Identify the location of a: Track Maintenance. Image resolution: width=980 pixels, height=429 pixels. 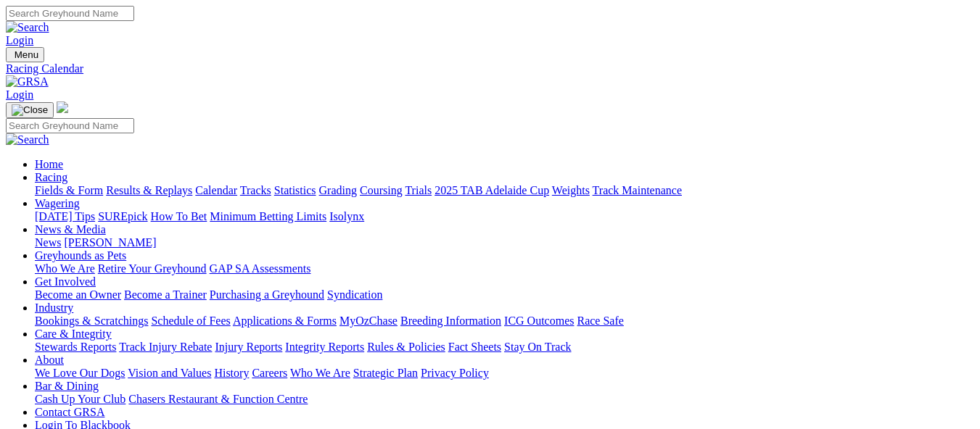
(637, 190).